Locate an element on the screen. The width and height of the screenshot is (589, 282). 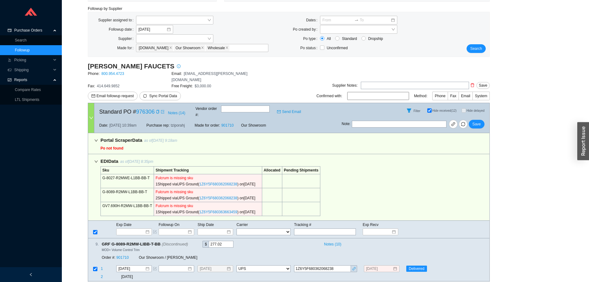
span: Hide received (12) is located at coordinates (445, 110).